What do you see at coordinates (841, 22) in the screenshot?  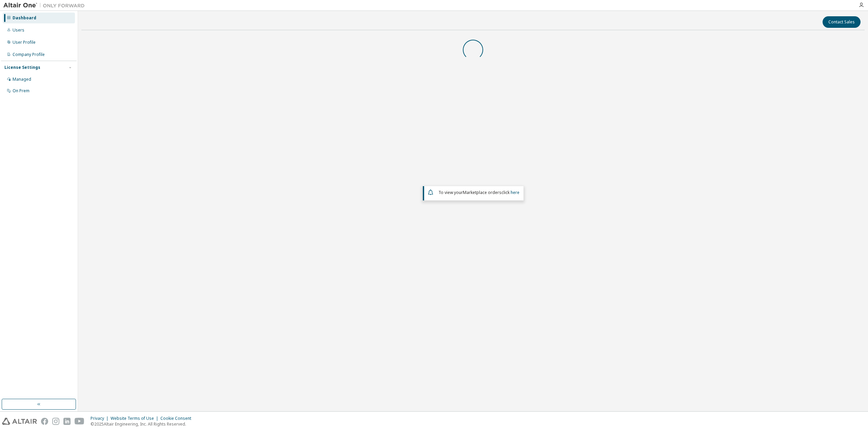 I see `button: Contact Sales` at bounding box center [841, 22].